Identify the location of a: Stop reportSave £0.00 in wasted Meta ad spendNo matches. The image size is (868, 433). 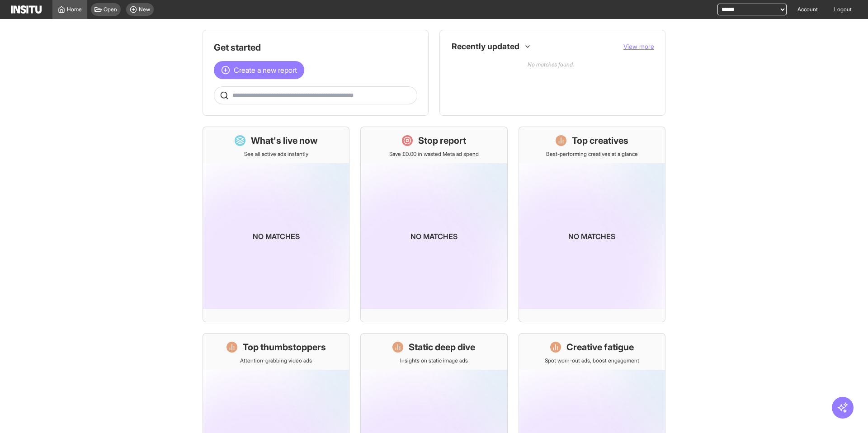
(434, 224).